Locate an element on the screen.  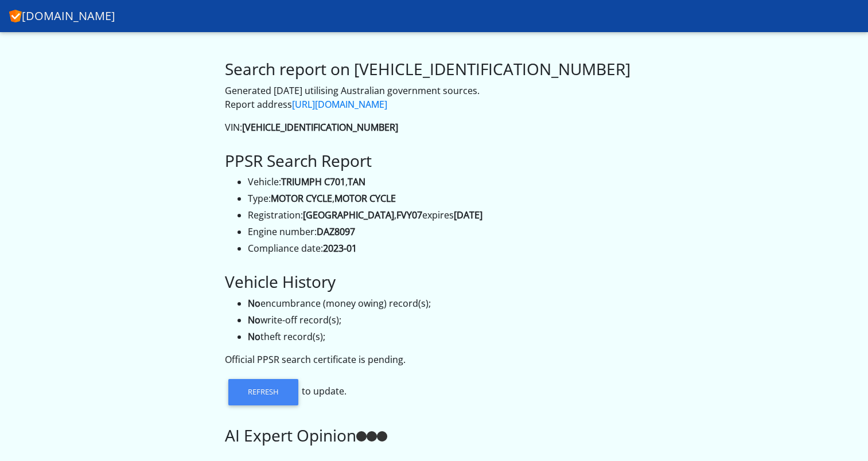
h3: AI Expert Opinion is located at coordinates (434, 436).